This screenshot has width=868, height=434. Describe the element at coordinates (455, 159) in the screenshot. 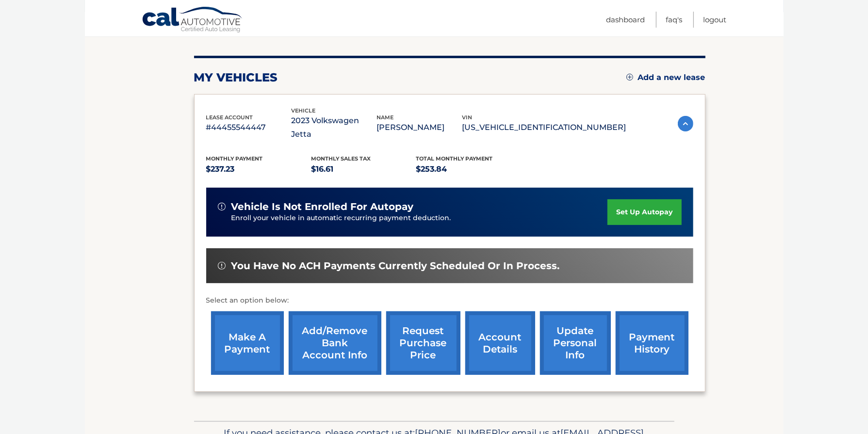

I see `span: Total Monthly Payment` at that location.